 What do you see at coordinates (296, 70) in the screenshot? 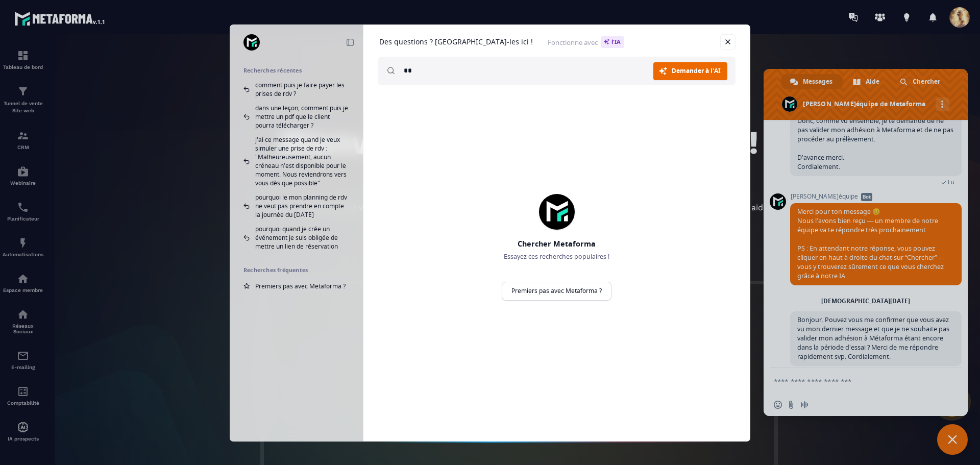
I see `h2: Recherches récentes` at bounding box center [296, 70].